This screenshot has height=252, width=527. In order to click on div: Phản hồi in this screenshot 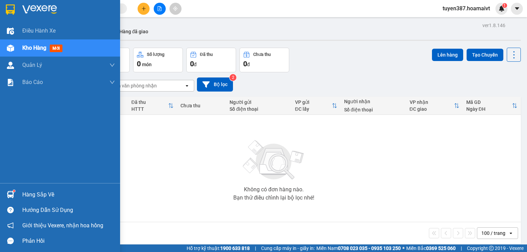, I will do `click(69, 241)`.